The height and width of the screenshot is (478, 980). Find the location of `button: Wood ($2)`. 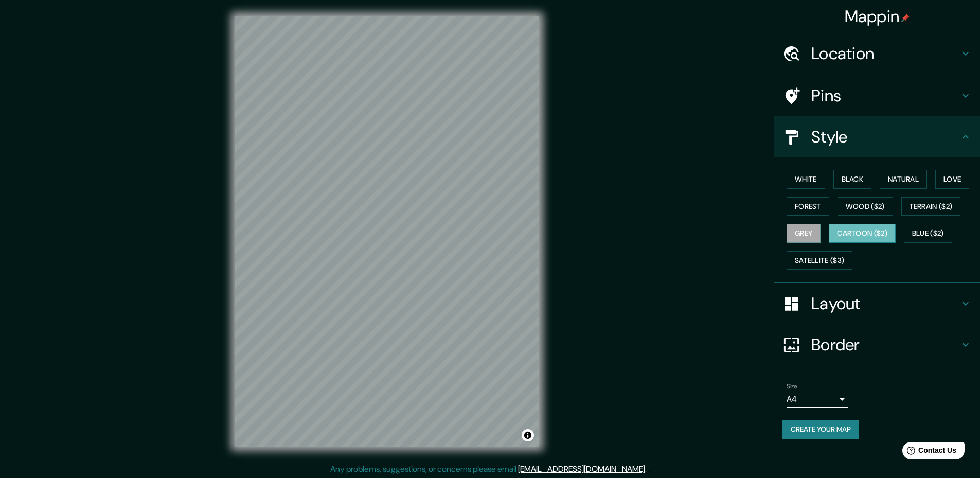

button: Wood ($2) is located at coordinates (865, 207).